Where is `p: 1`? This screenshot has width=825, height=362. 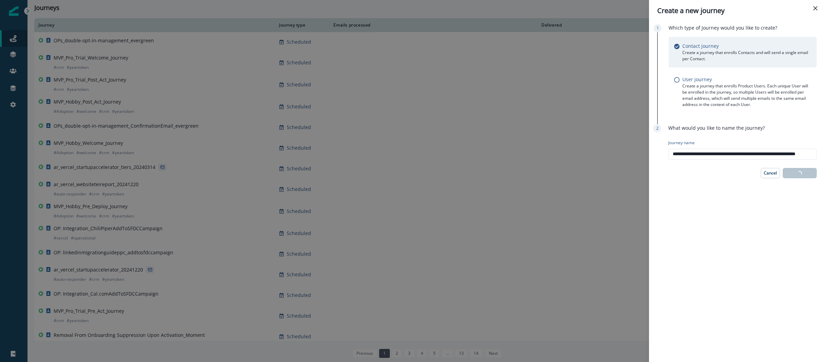
p: 1 is located at coordinates (658, 28).